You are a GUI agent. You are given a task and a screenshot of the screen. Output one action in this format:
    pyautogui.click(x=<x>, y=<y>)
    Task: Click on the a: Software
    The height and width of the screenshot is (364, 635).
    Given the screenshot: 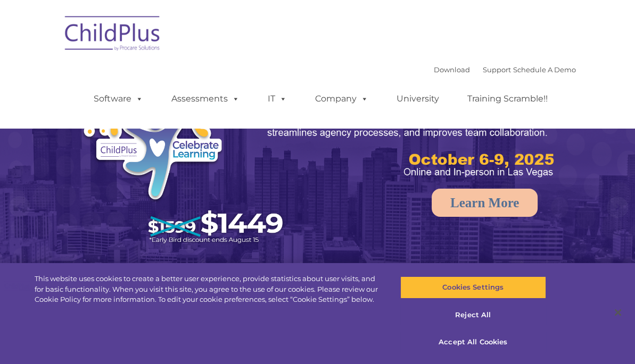 What is the action you would take?
    pyautogui.click(x=118, y=99)
    